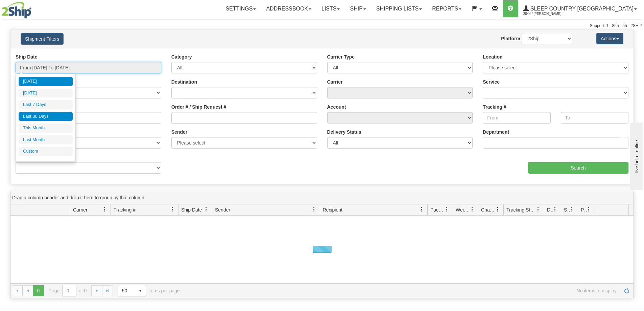 The width and height of the screenshot is (644, 311). What do you see at coordinates (438, 209) in the screenshot?
I see `span: Packages` at bounding box center [438, 209].